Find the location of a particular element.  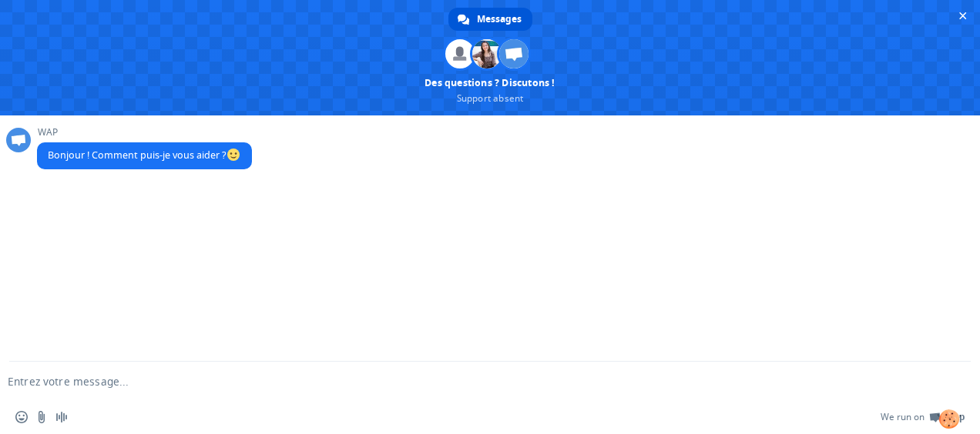

span: We run on is located at coordinates (902, 417).